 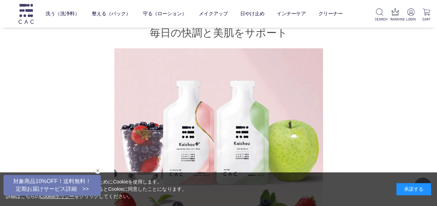 I want to click on a: インナーケア, so click(x=291, y=14).